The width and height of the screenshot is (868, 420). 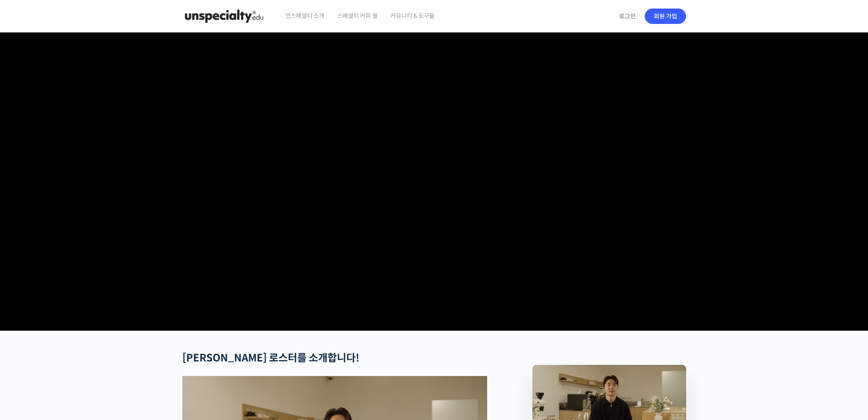 I want to click on a: 로그인, so click(x=627, y=16).